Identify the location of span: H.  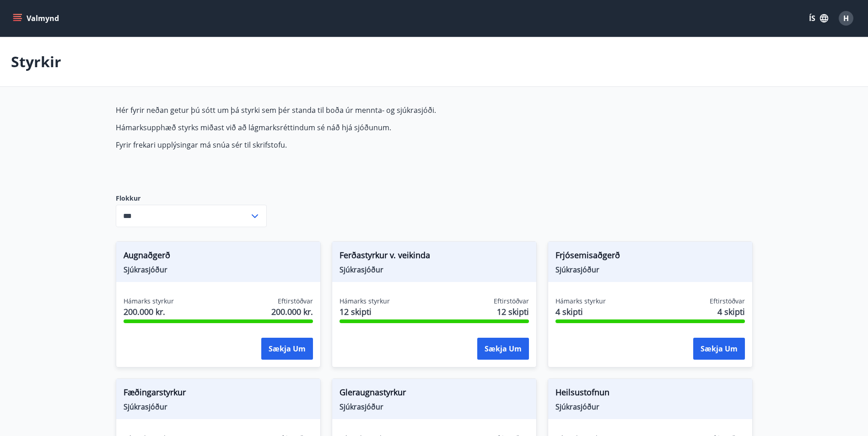
(846, 18).